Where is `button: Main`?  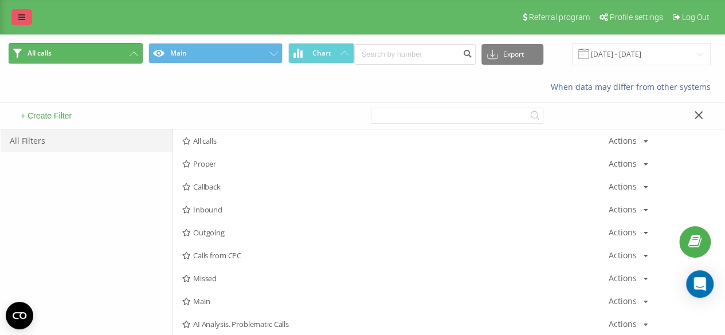 button: Main is located at coordinates (215, 53).